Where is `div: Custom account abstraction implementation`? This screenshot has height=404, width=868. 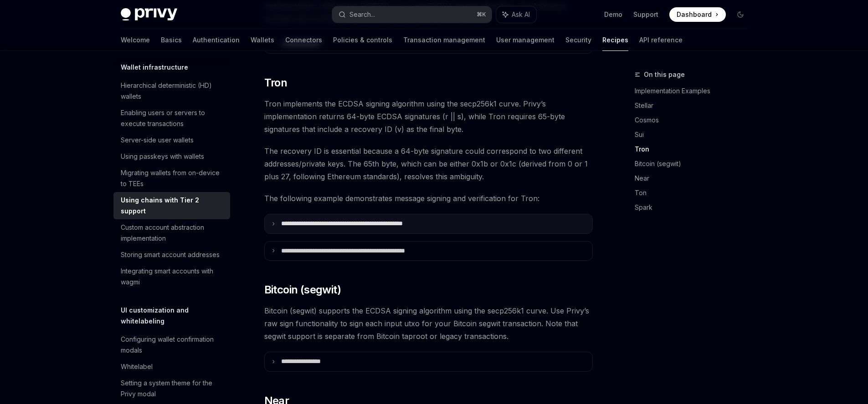
div: Custom account abstraction implementation is located at coordinates (172, 233).